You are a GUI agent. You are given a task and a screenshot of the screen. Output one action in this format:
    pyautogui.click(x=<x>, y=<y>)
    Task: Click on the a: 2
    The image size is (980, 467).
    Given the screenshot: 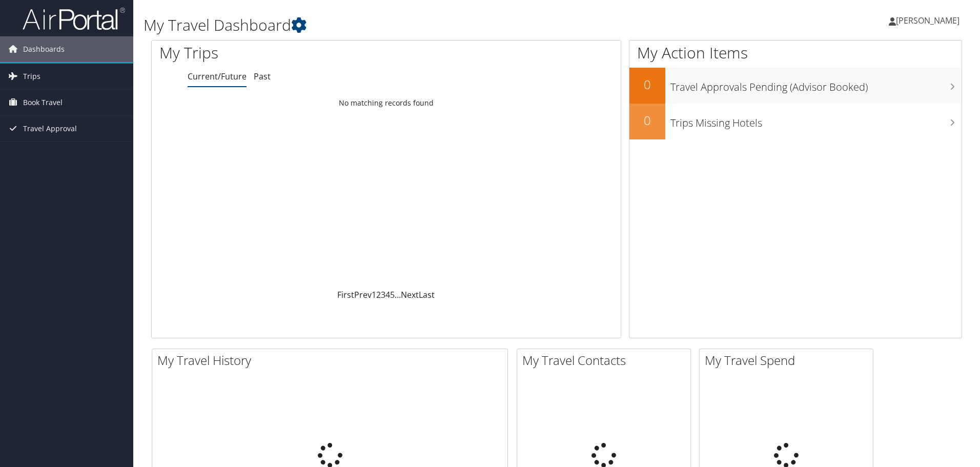 What is the action you would take?
    pyautogui.click(x=378, y=295)
    